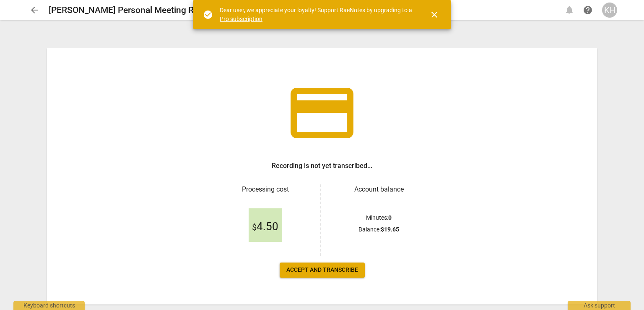 The image size is (644, 310). Describe the element at coordinates (379, 189) in the screenshot. I see `h3: Account balance` at that location.